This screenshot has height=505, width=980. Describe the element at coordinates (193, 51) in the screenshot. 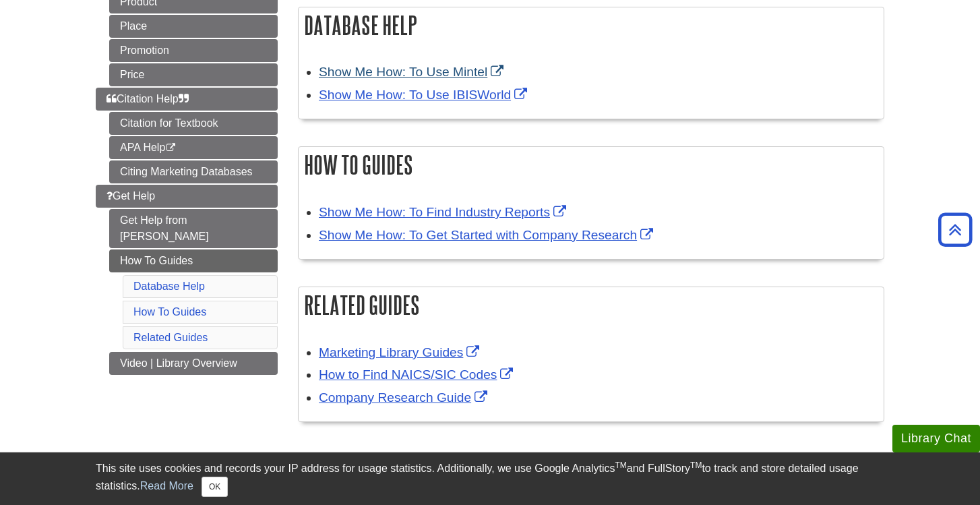

I see `a: Promotion` at that location.